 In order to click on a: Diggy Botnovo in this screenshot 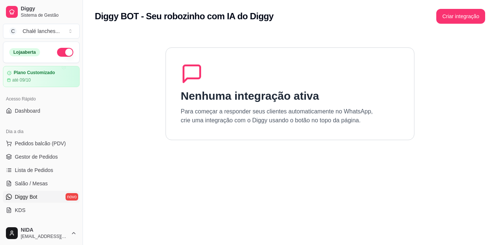, I will do `click(41, 197)`.